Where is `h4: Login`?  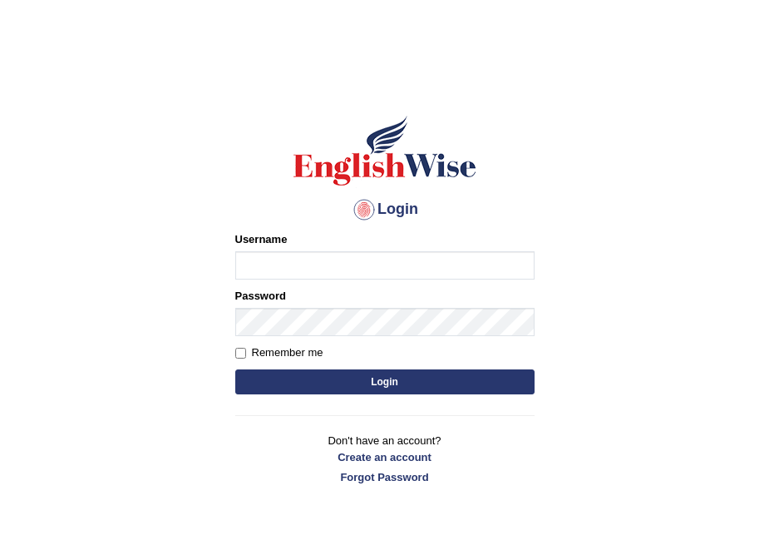
h4: Login is located at coordinates (385, 210).